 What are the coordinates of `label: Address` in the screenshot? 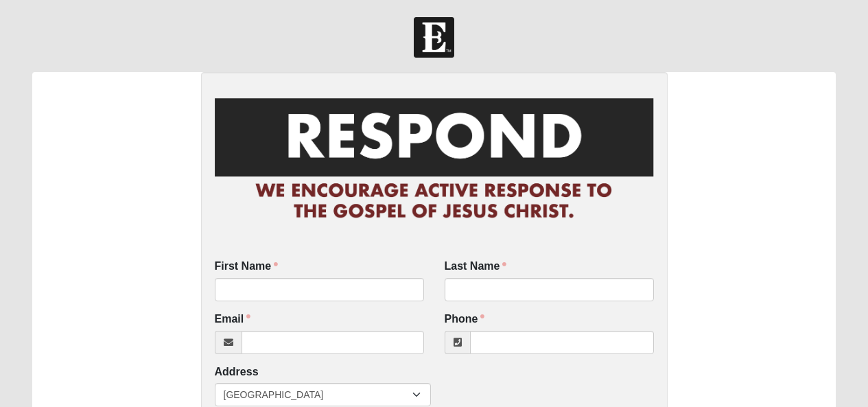 It's located at (237, 372).